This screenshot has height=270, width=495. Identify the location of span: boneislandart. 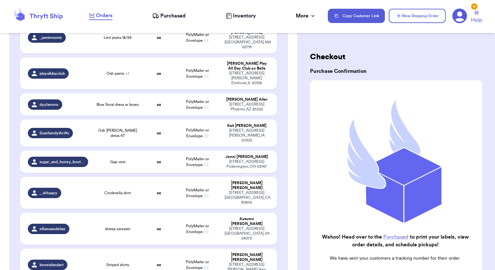
(52, 265).